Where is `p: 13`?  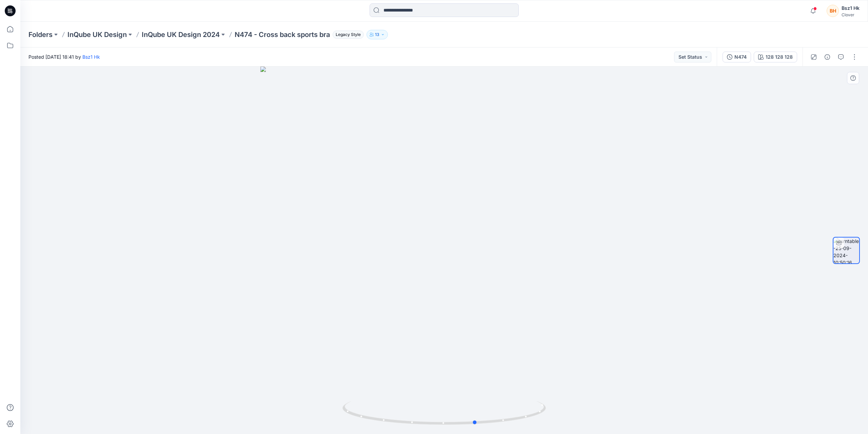
p: 13 is located at coordinates (377, 35).